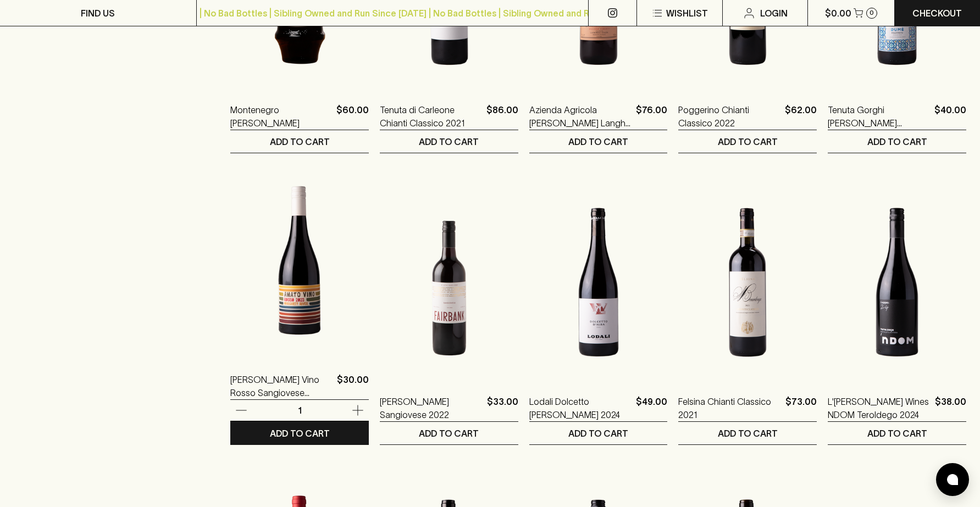  I want to click on a: Tenuta di Carleone Chianti Classico 2021, so click(431, 116).